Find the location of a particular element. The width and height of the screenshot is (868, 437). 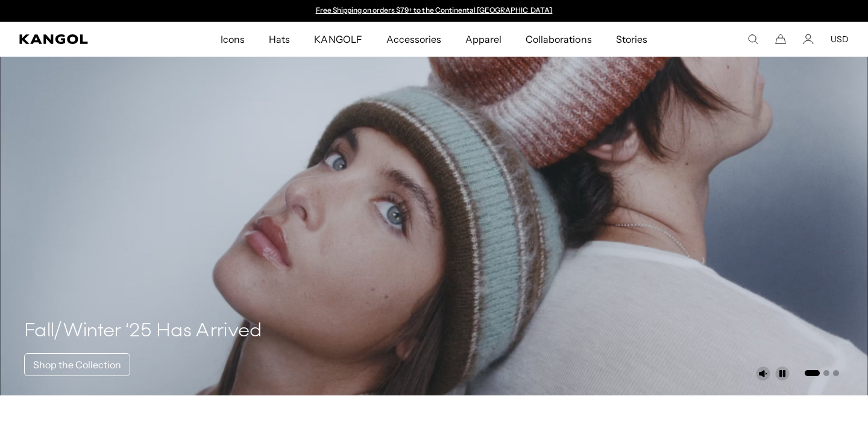

a: Kangol is located at coordinates (82, 39).